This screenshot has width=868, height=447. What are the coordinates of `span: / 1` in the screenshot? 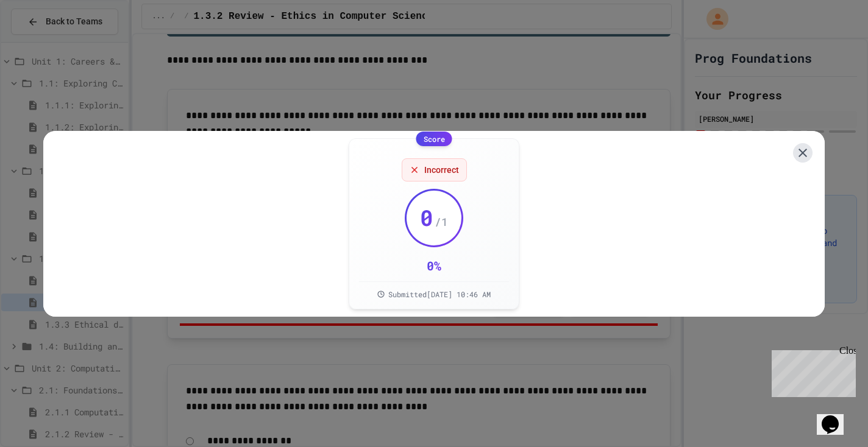 It's located at (441, 221).